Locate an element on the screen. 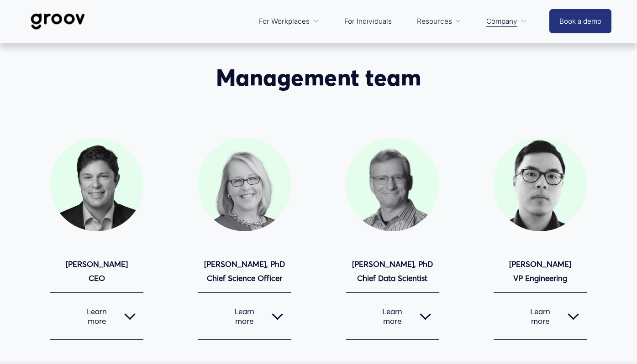 The image size is (637, 364). span: Resources is located at coordinates (434, 21).